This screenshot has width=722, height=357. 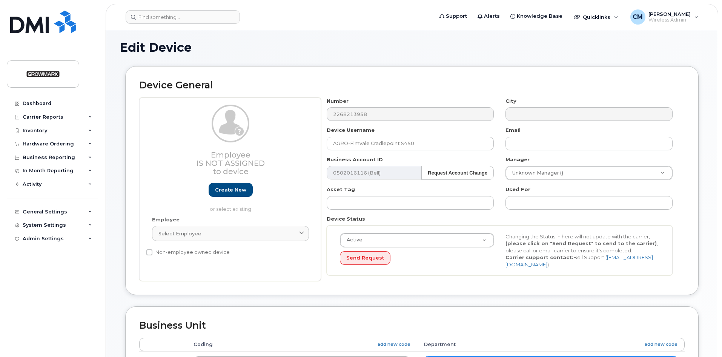 I want to click on label: Non-employee owned device, so click(x=188, y=252).